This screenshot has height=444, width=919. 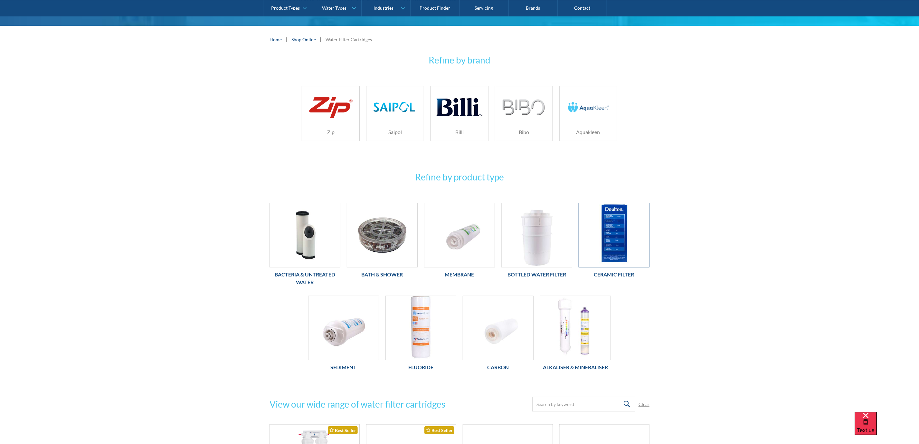 I want to click on h6: Ceramic Filter, so click(x=614, y=274).